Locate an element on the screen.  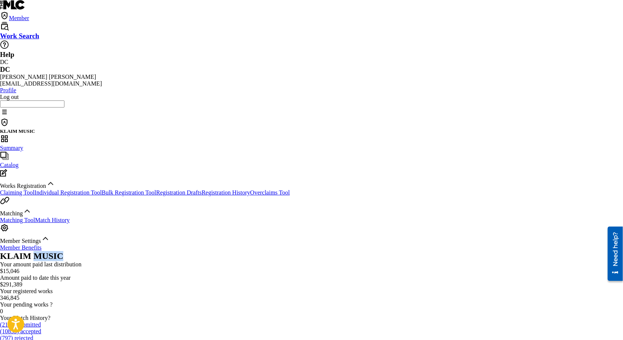
a: Registration Drafts is located at coordinates (179, 192).